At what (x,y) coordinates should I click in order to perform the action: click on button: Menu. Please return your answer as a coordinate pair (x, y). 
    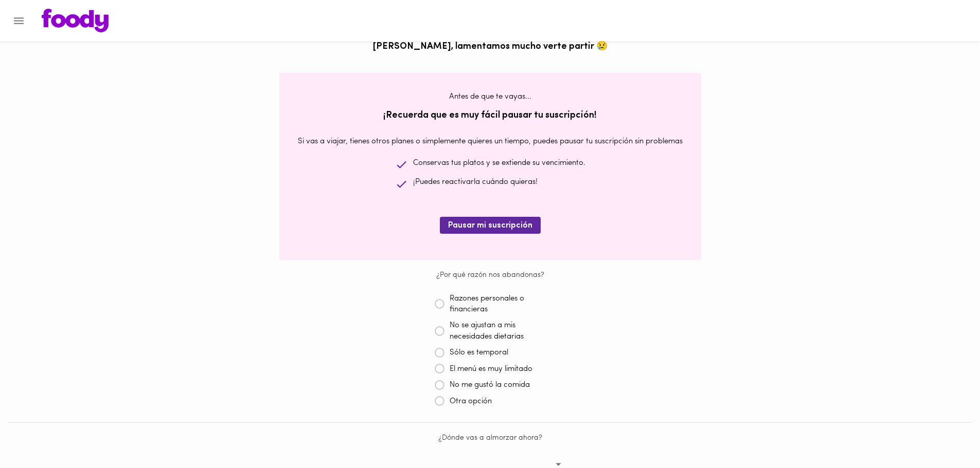
    Looking at the image, I should click on (18, 20).